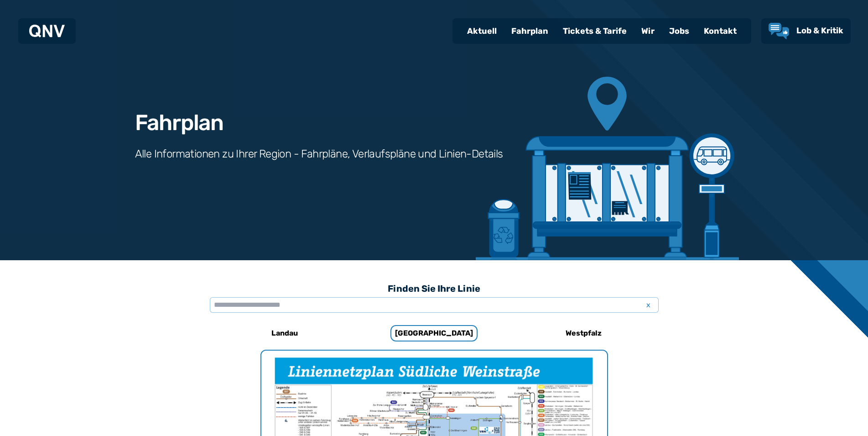 The width and height of the screenshot is (868, 436). What do you see at coordinates (434, 289) in the screenshot?
I see `h3: Finden Sie Ihre Linie` at bounding box center [434, 289].